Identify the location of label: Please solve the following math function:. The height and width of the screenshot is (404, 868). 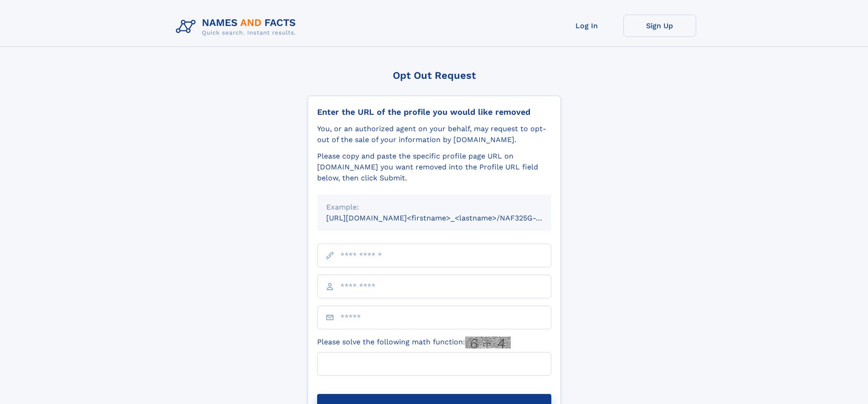
(414, 343).